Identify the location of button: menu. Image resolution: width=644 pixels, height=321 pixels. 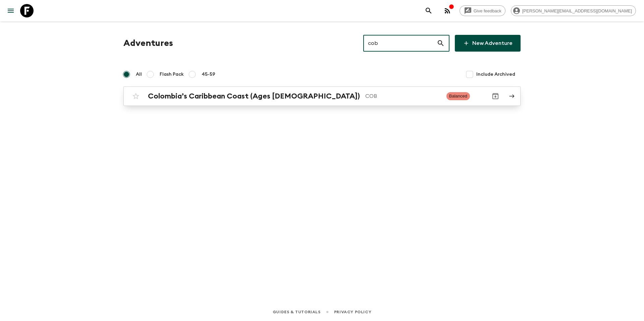
(11, 11).